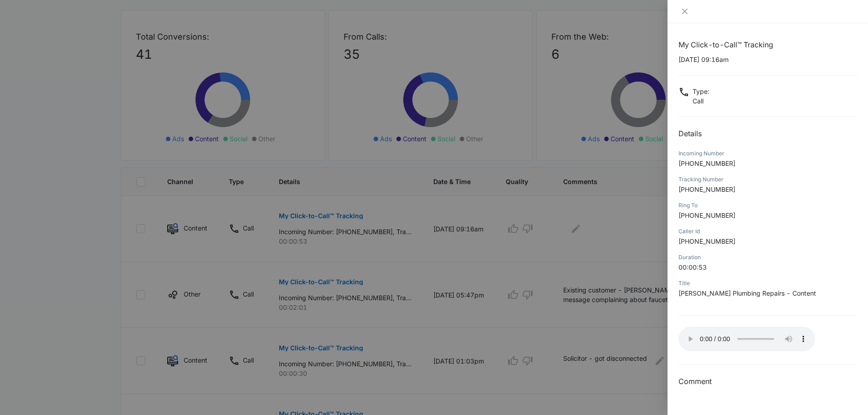 The image size is (868, 415). Describe the element at coordinates (768, 382) in the screenshot. I see `h3: Comment` at that location.